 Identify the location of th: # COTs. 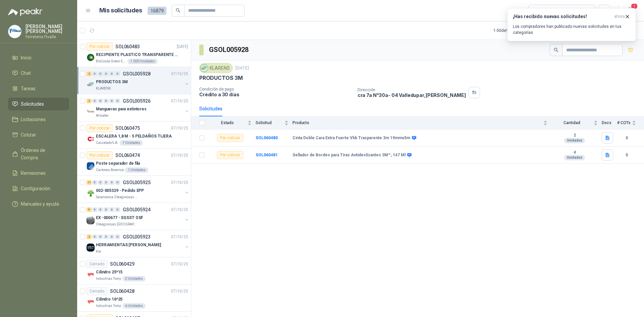
(630, 123).